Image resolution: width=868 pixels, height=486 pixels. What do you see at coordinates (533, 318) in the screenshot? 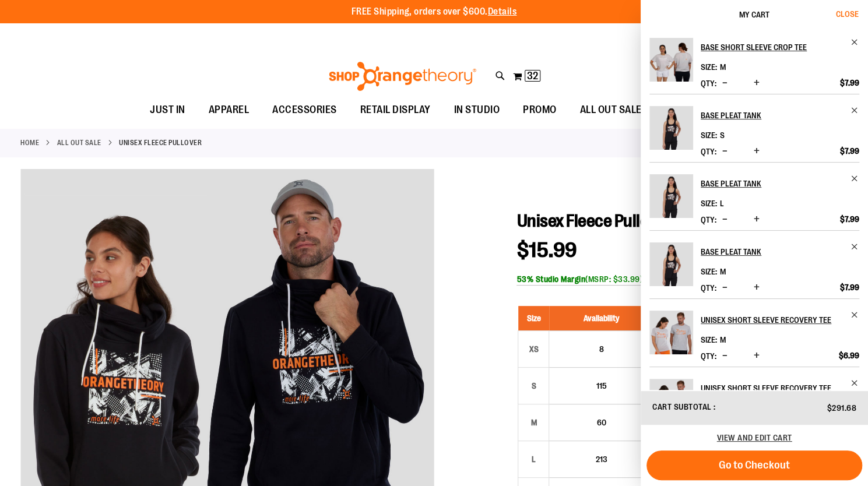
I see `th: Size` at bounding box center [533, 318].